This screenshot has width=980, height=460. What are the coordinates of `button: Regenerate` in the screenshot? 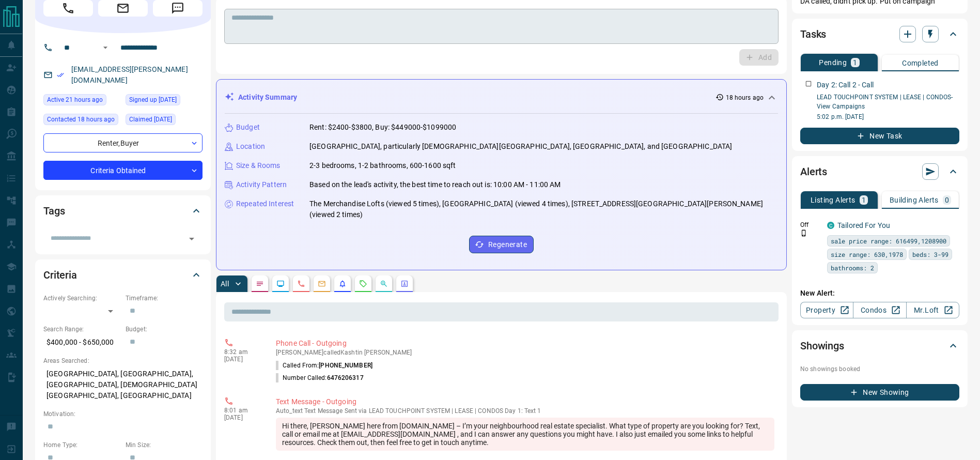 It's located at (501, 244).